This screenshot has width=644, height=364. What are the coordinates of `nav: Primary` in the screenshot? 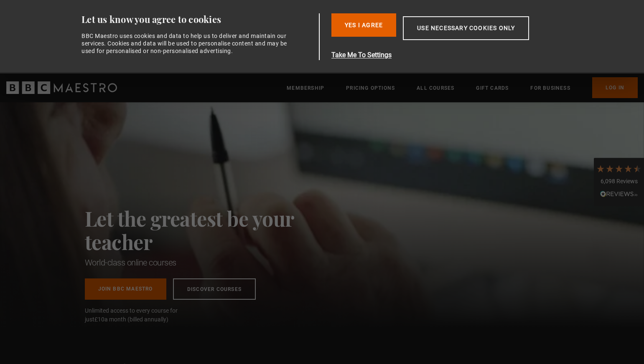 It's located at (462, 87).